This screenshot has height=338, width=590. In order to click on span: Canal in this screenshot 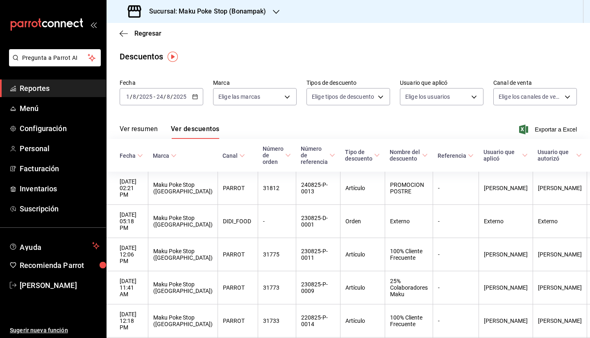, I will do `click(234, 156)`.